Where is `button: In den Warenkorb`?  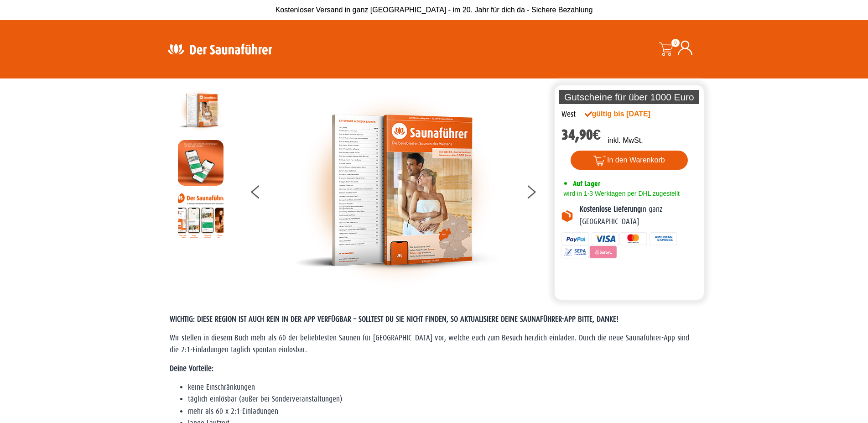 button: In den Warenkorb is located at coordinates (630, 160).